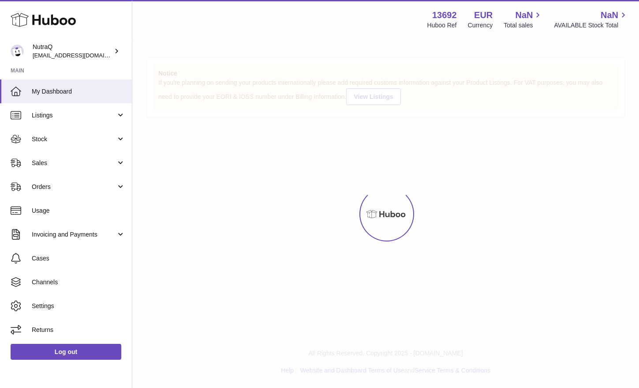 The width and height of the screenshot is (639, 388). Describe the element at coordinates (66, 351) in the screenshot. I see `a: Log out` at that location.